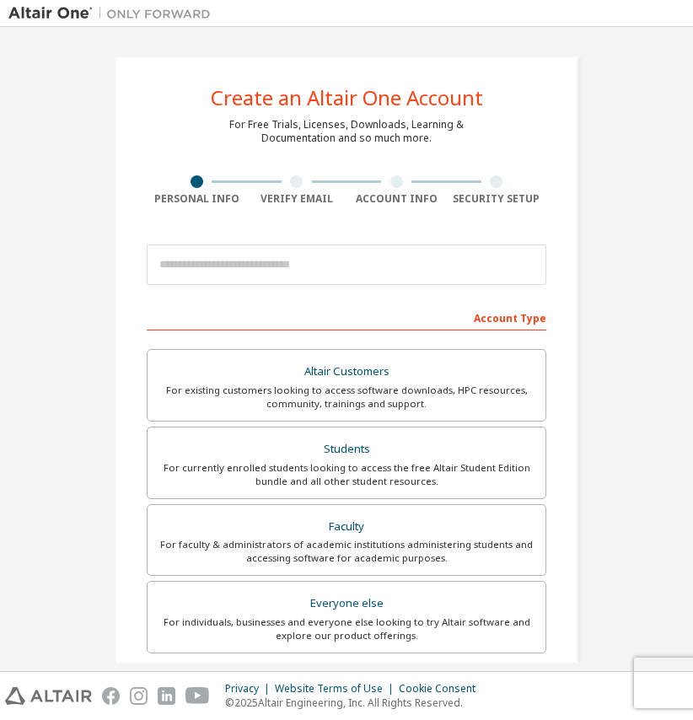  Describe the element at coordinates (347, 552) in the screenshot. I see `div: For faculty & administrators of academic institutions administering students and accessing softwa...` at that location.